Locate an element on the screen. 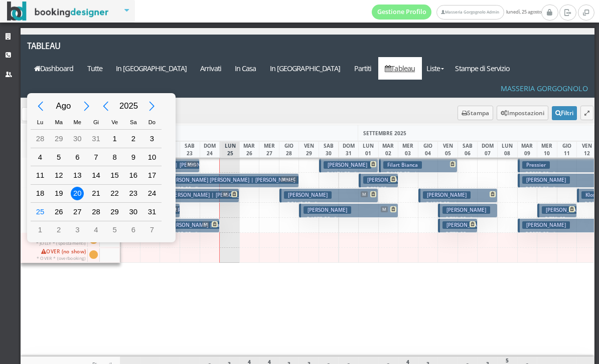  div: 21 is located at coordinates (95, 193).